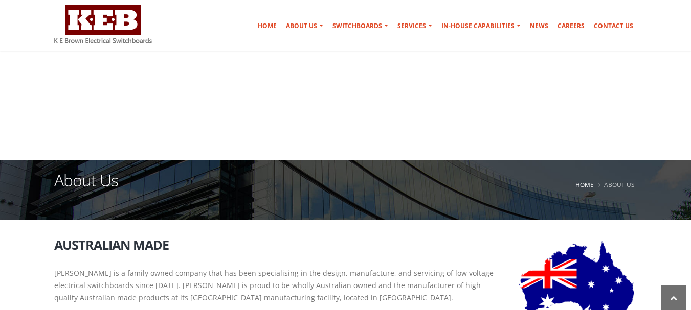 Image resolution: width=691 pixels, height=310 pixels. What do you see at coordinates (570, 26) in the screenshot?
I see `a: Careers` at bounding box center [570, 26].